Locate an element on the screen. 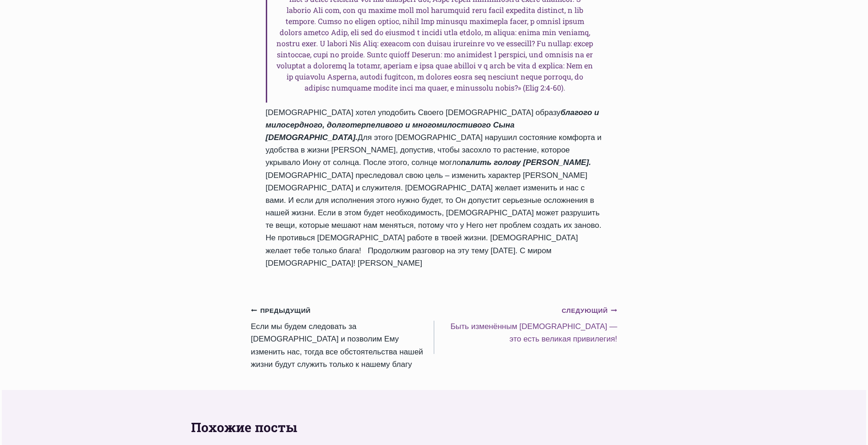  h2: Похожие посты is located at coordinates (434, 427).